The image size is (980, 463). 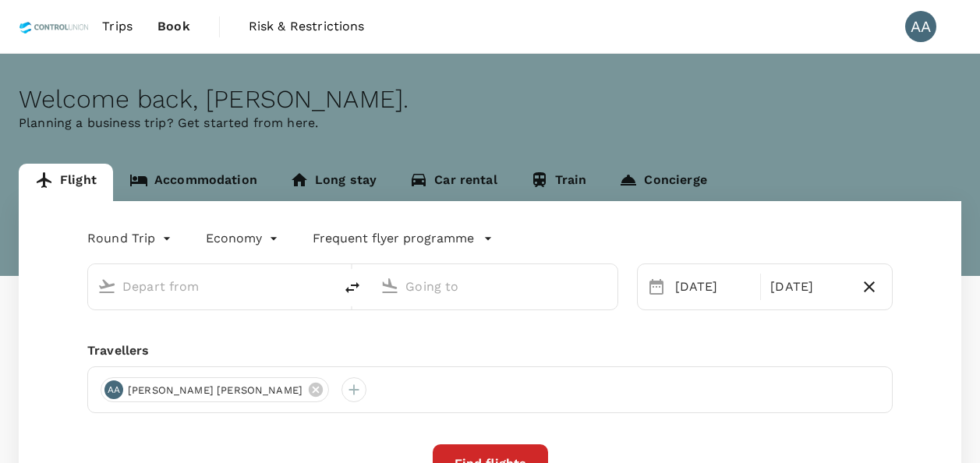 What do you see at coordinates (243, 238) in the screenshot?
I see `div: Economy` at bounding box center [243, 238].